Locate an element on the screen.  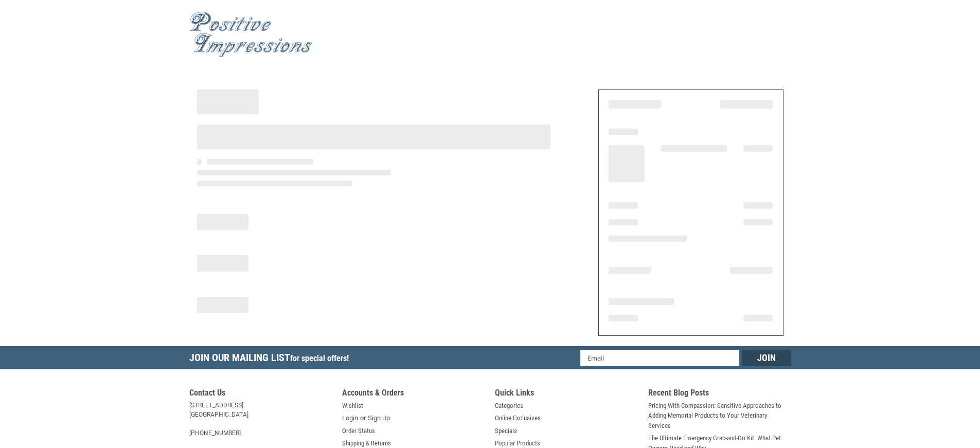
h5: Contact Us is located at coordinates (260, 394).